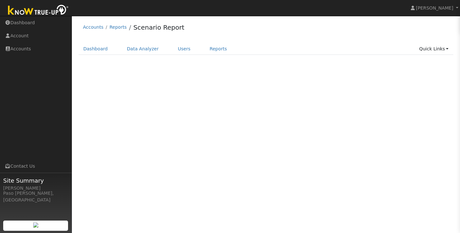  Describe the element at coordinates (184, 49) in the screenshot. I see `a: Users` at that location.